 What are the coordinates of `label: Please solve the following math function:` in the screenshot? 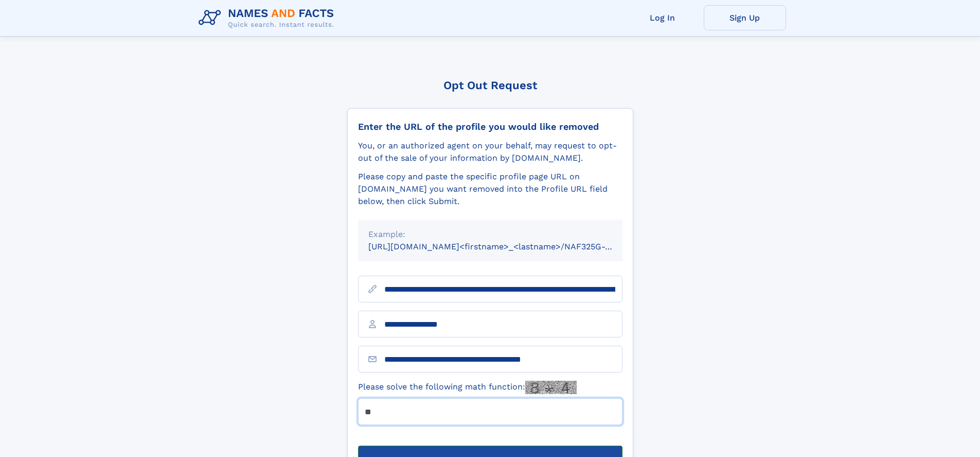 It's located at (467, 387).